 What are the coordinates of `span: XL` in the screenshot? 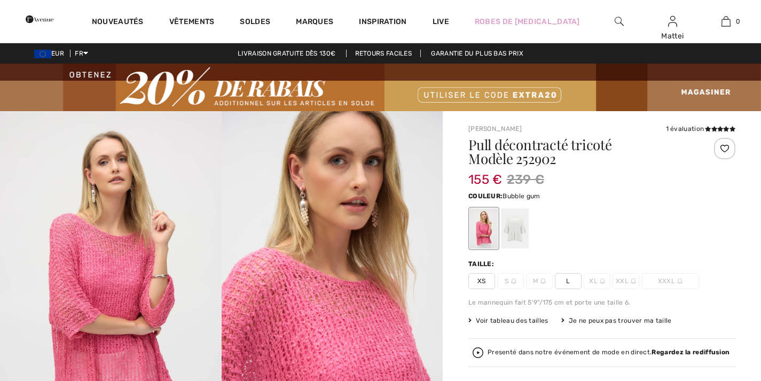 It's located at (597, 281).